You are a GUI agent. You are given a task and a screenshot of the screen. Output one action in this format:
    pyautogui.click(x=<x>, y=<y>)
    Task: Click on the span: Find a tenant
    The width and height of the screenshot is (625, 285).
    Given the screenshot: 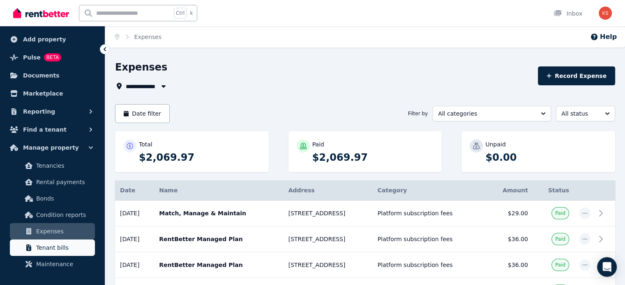 What is the action you would take?
    pyautogui.click(x=45, y=130)
    